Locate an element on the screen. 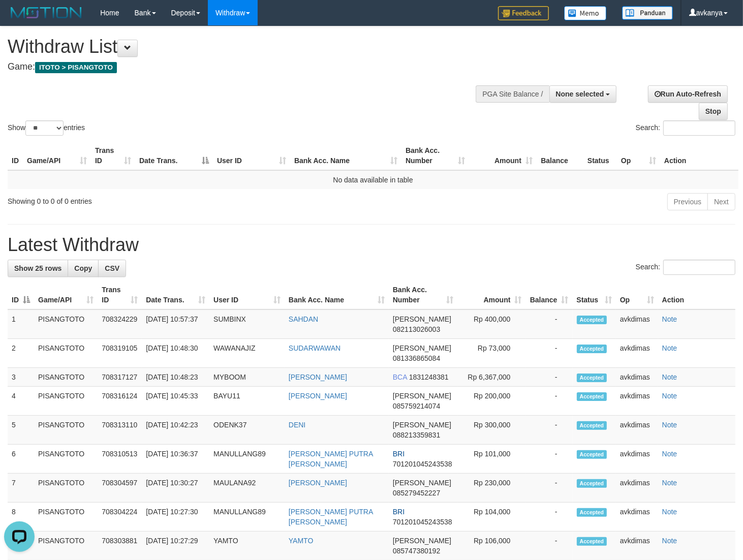  th: Date Trans.: activate to sort column descending is located at coordinates (174, 155).